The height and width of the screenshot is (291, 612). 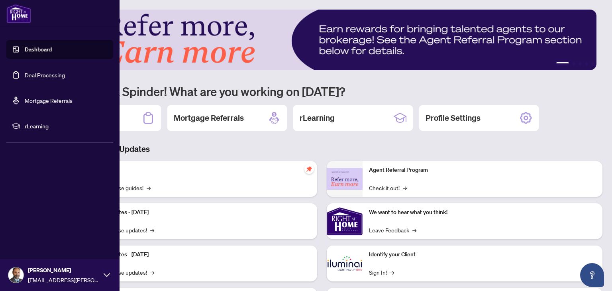 I want to click on img: Slide 0, so click(x=319, y=40).